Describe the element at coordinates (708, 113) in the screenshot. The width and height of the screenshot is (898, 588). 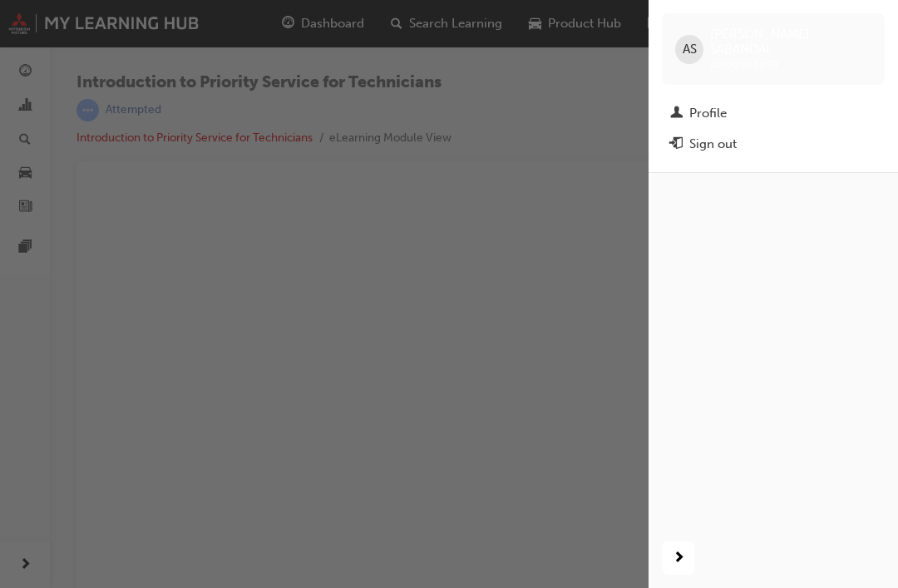
I see `div: Profile` at that location.